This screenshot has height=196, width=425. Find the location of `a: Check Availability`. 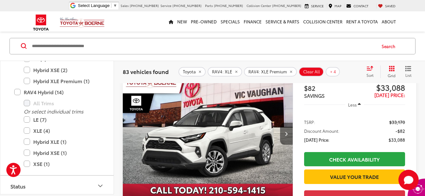

a: Check Availability is located at coordinates (355, 159).